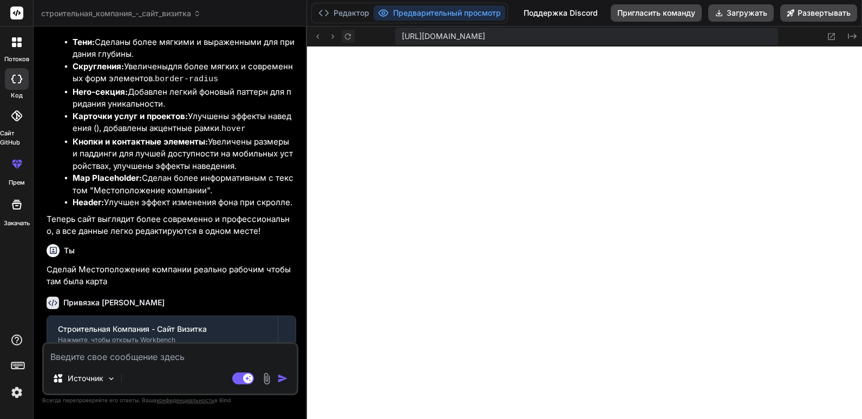 The image size is (862, 419). I want to click on p: Сделай Местоположение компании реально рабочим чтобы там была карта, so click(171, 276).